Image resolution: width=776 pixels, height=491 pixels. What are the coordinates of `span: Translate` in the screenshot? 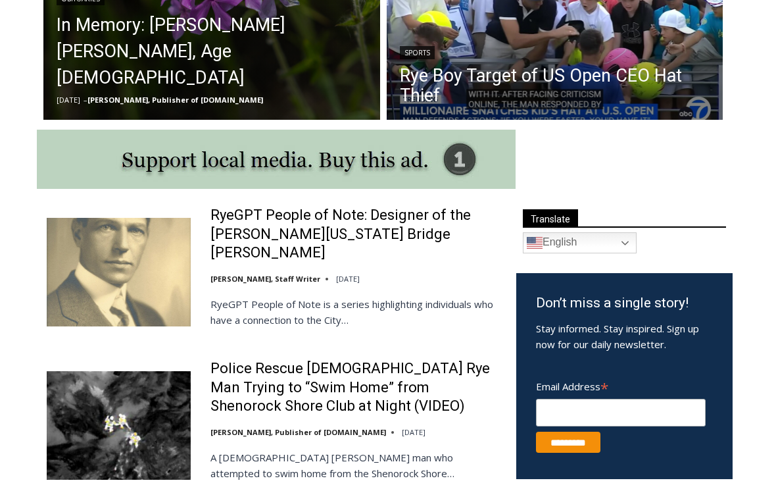 It's located at (551, 218).